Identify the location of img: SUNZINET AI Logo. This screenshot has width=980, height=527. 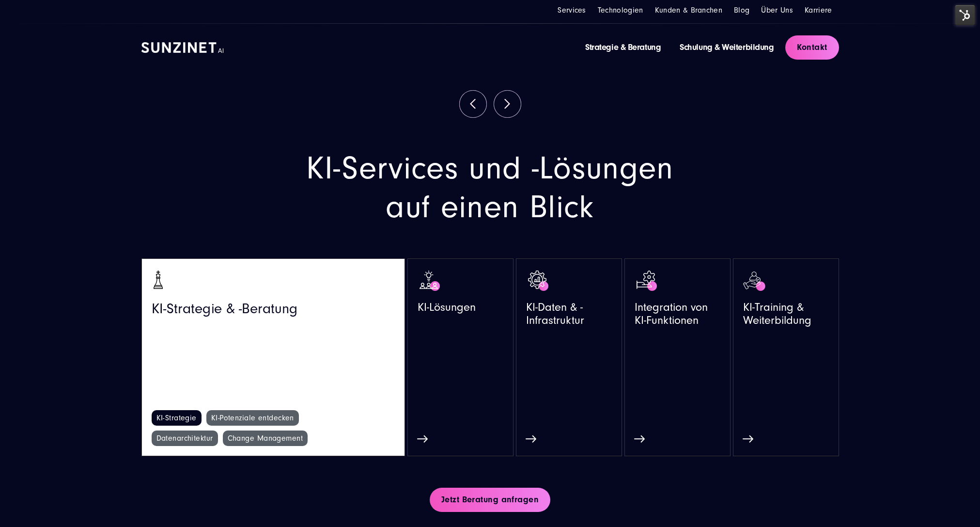
(183, 48).